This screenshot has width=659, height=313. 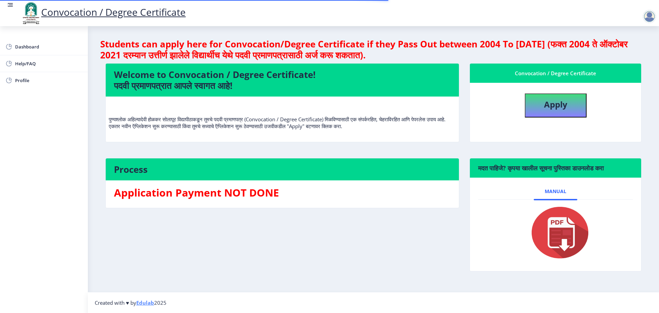 I want to click on h4: Welcome to Convocation / Degree Certificate! पदवी प्रमाणपत्रात आपले स्वागत आहे!, so click(x=282, y=80).